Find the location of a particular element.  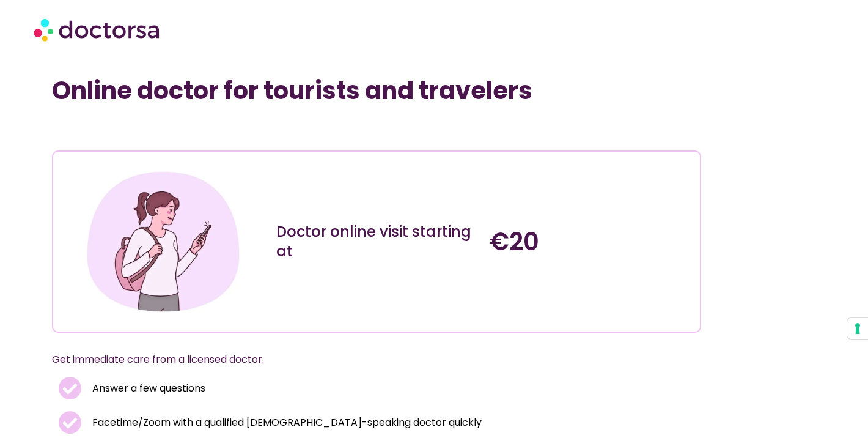

h1: Online doctor for tourists and travelers is located at coordinates (377, 91).